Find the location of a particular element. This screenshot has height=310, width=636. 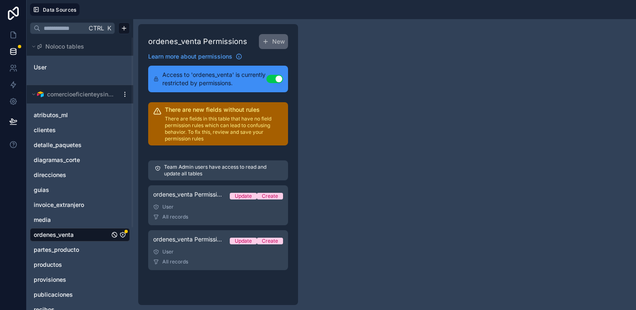

h1: ordenes_venta Permissions is located at coordinates (198, 42).